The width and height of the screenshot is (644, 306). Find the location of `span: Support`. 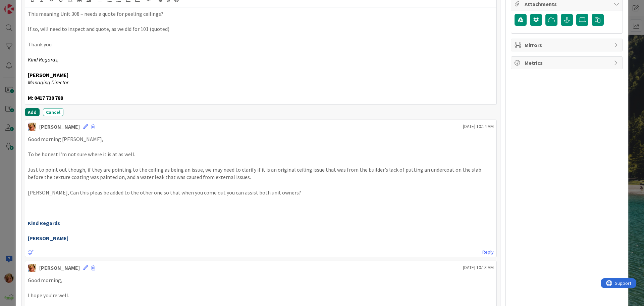

span: Support is located at coordinates (22, 5).